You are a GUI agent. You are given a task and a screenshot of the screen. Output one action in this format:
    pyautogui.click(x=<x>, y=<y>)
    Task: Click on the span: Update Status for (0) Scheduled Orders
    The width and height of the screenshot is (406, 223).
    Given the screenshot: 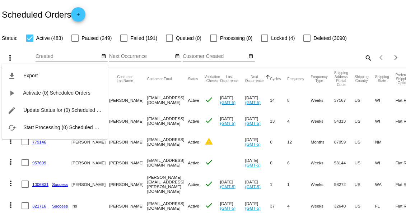 What is the action you would take?
    pyautogui.click(x=68, y=110)
    